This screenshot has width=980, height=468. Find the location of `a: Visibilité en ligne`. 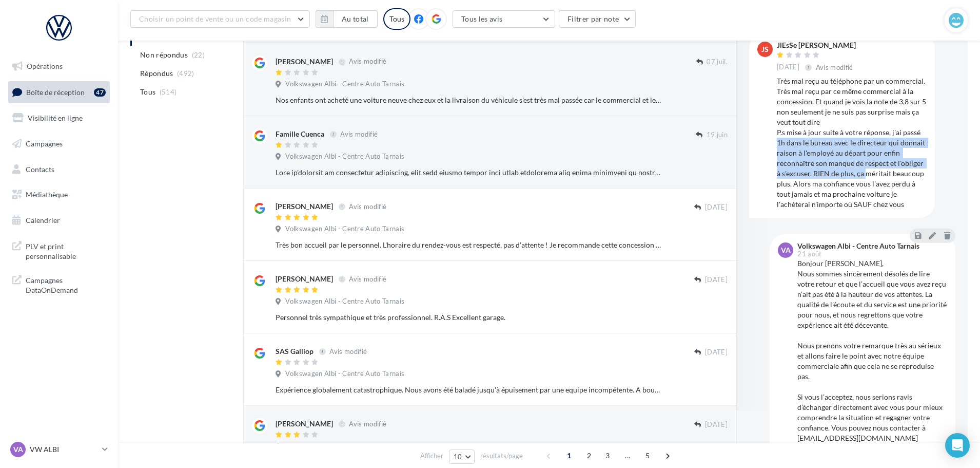

a: Visibilité en ligne is located at coordinates (59, 118).